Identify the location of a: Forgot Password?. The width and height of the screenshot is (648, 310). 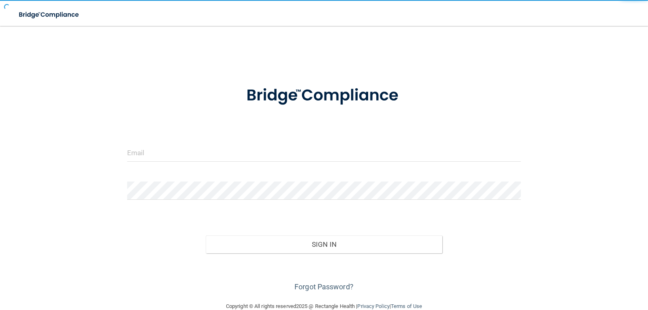
(324, 286).